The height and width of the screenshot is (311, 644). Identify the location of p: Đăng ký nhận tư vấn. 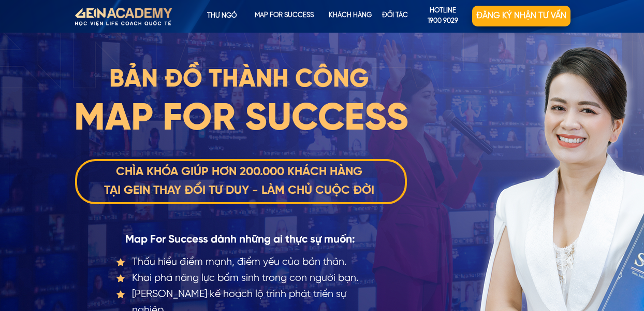
(522, 16).